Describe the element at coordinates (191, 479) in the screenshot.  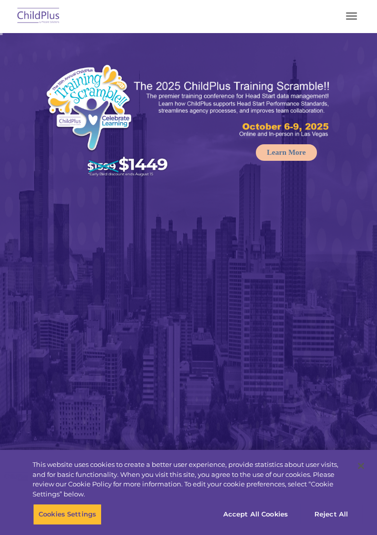
I see `div: This website uses cookies to create a better user experience, provide statistics about user visit...` at that location.